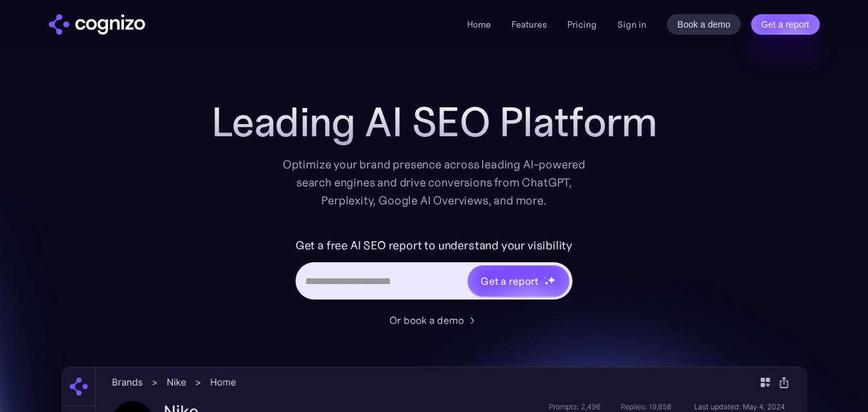 This screenshot has width=868, height=412. I want to click on div: Optimize your brand presence across leading AI-powered search engines and drive conversions from ..., so click(434, 182).